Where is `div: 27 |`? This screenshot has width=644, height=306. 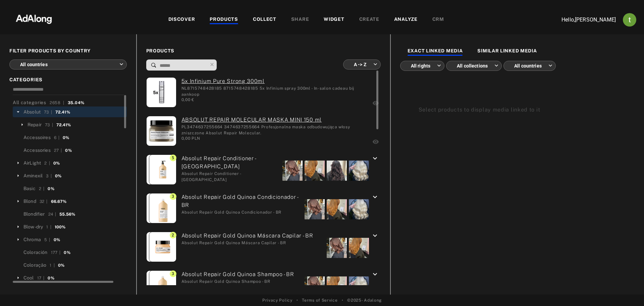
div: 27 | is located at coordinates (58, 151).